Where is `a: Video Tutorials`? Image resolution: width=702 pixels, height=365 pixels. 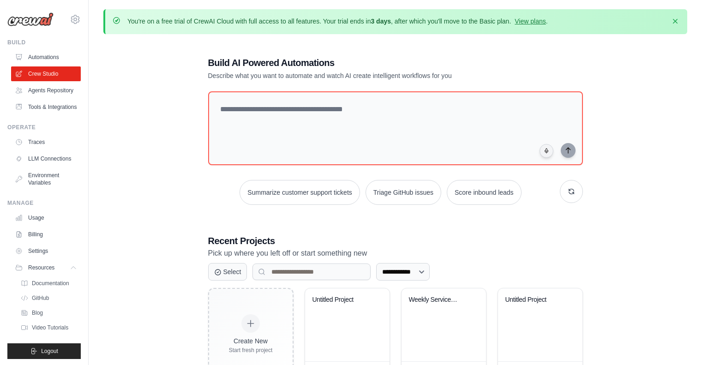 a: Video Tutorials is located at coordinates (48, 327).